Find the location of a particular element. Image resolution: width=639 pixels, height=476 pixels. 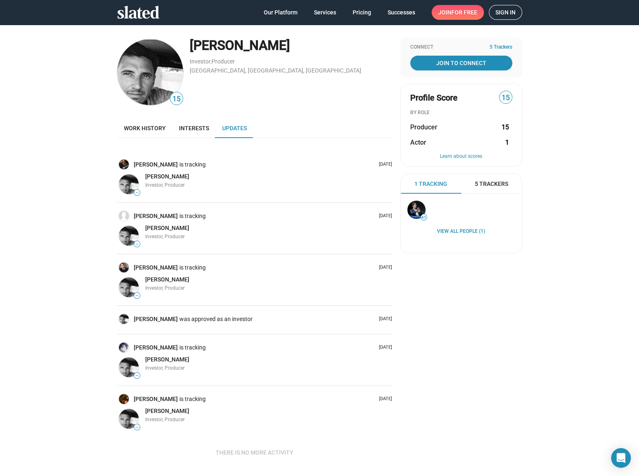

a: Investor is located at coordinates (200, 61).